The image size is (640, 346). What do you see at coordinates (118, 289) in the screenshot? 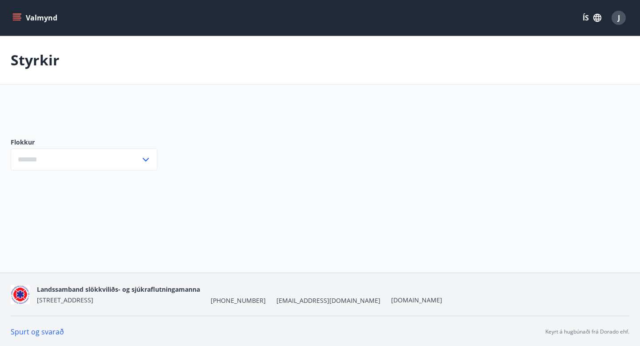
I see `span: Landssamband slökkviliðs- og sjúkraflutningamanna` at bounding box center [118, 289].